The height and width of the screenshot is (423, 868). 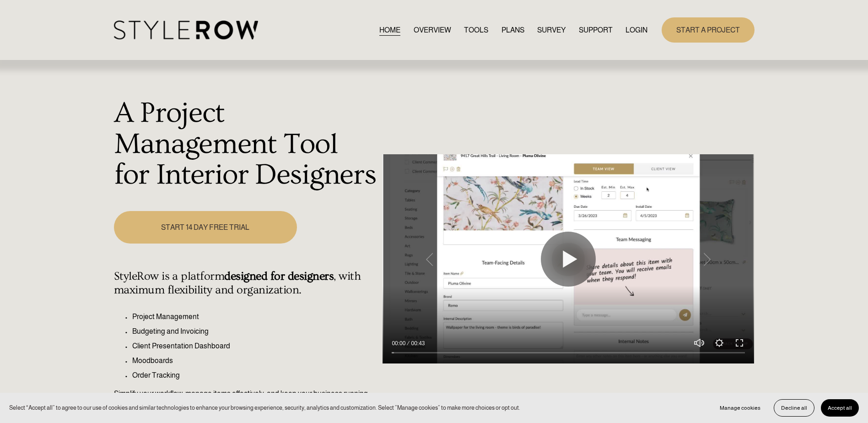 What do you see at coordinates (245, 399) in the screenshot?
I see `p: Simplify your workflow, manage items effectively, and keep your business running seamlessly.` at bounding box center [245, 399].